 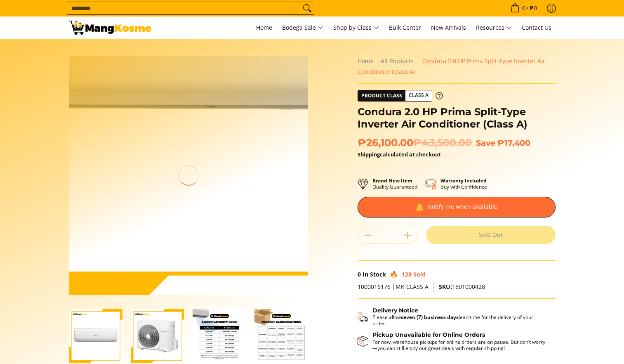 I want to click on button: Shipping & Delivery, so click(x=452, y=317).